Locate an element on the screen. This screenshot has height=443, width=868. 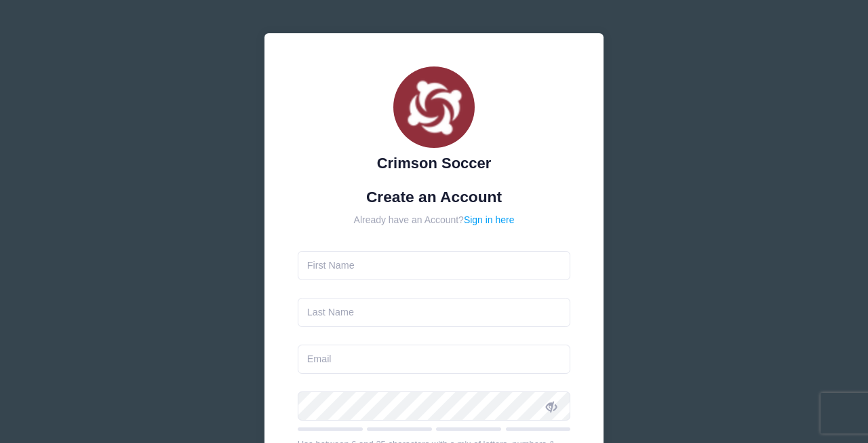
input: First Name is located at coordinates (434, 265).